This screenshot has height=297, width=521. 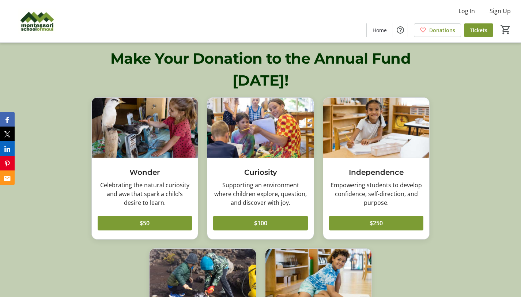 What do you see at coordinates (145, 127) in the screenshot?
I see `img: Wonder` at bounding box center [145, 127].